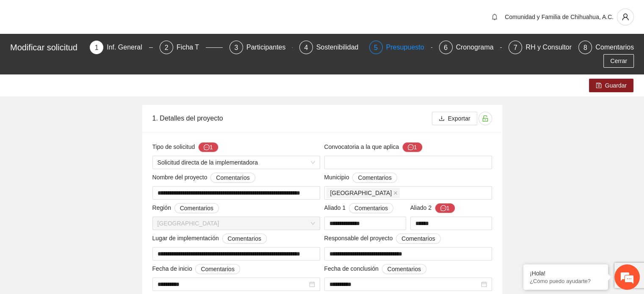  What do you see at coordinates (361, 178) in the screenshot?
I see `span: Municipio` at bounding box center [361, 178].